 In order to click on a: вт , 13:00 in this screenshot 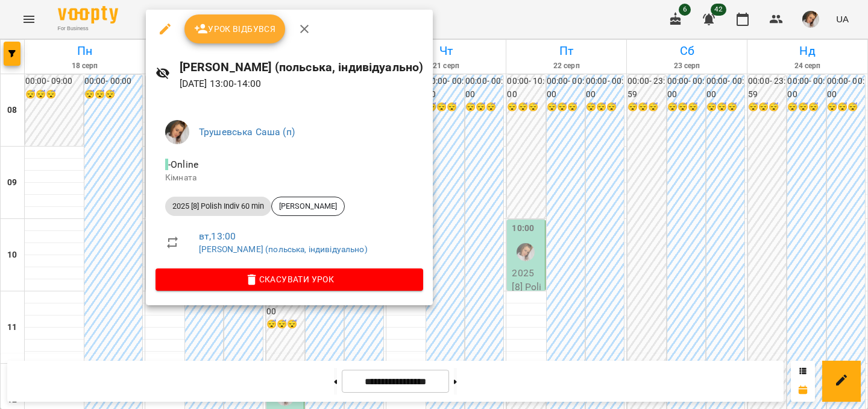, I will do `click(217, 236)`.